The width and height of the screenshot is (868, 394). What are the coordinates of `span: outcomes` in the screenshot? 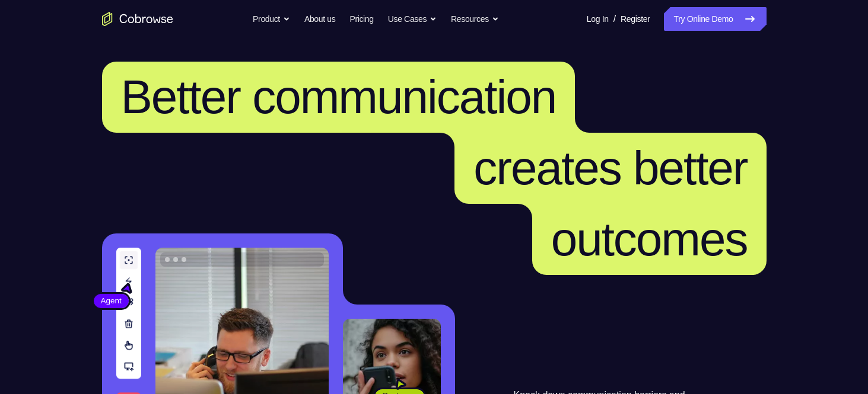 It's located at (649, 239).